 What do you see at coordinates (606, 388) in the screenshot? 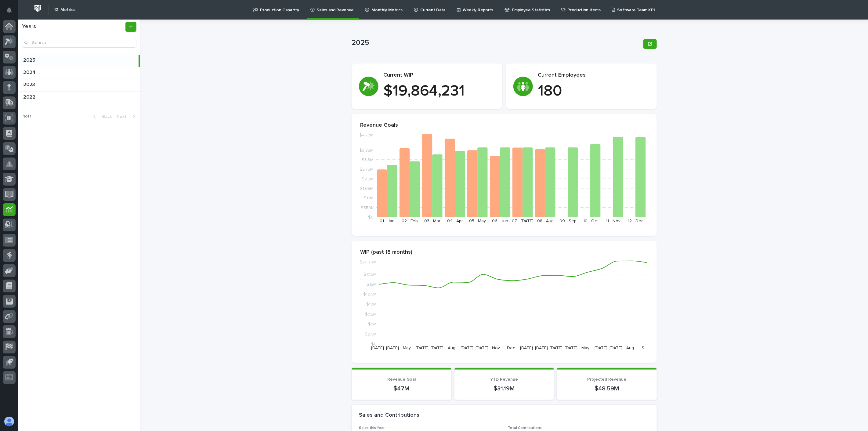
I see `p: $48.59M` at bounding box center [606, 388].